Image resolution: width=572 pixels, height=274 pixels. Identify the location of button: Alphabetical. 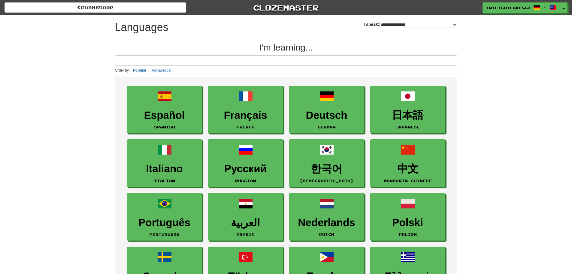
(161, 70).